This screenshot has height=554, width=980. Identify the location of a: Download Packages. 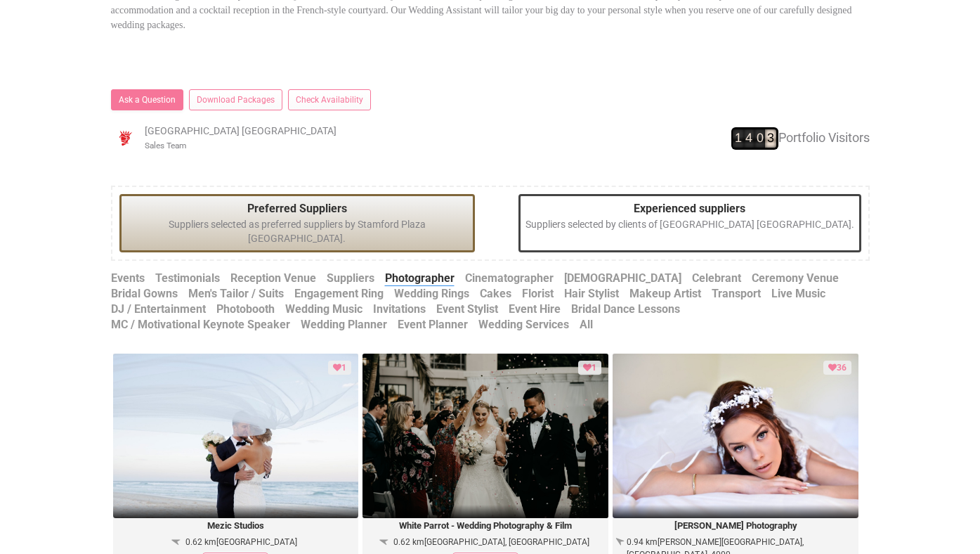
(235, 99).